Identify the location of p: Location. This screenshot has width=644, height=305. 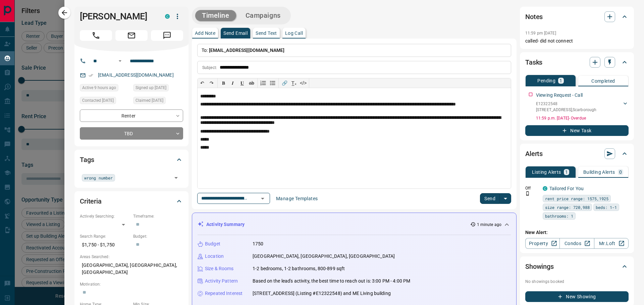
(214, 256).